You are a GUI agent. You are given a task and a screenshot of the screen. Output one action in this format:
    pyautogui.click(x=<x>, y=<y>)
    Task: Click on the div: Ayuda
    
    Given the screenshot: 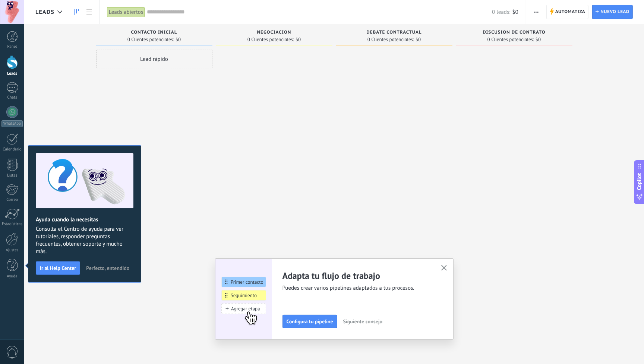 What is the action you would take?
    pyautogui.click(x=12, y=276)
    